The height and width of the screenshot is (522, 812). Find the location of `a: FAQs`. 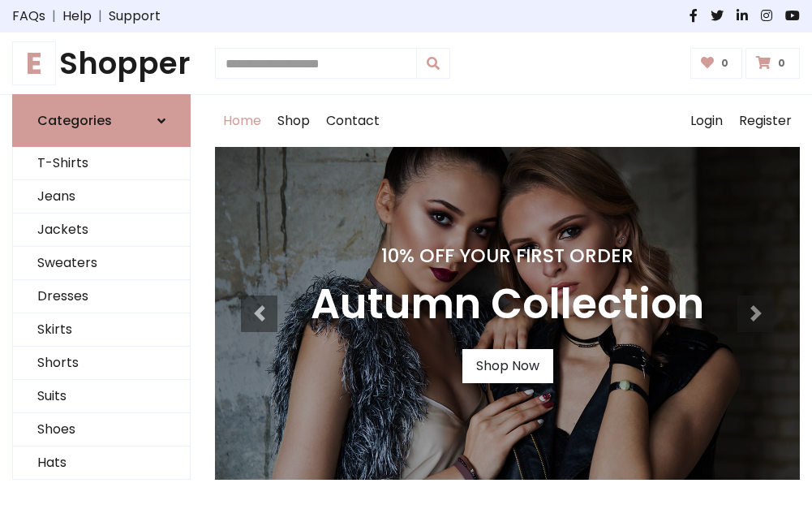

a: FAQs is located at coordinates (28, 16).